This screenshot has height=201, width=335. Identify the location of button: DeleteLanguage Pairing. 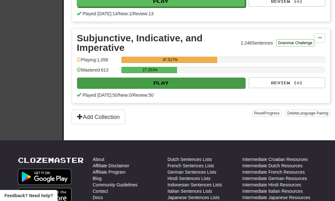
(308, 113).